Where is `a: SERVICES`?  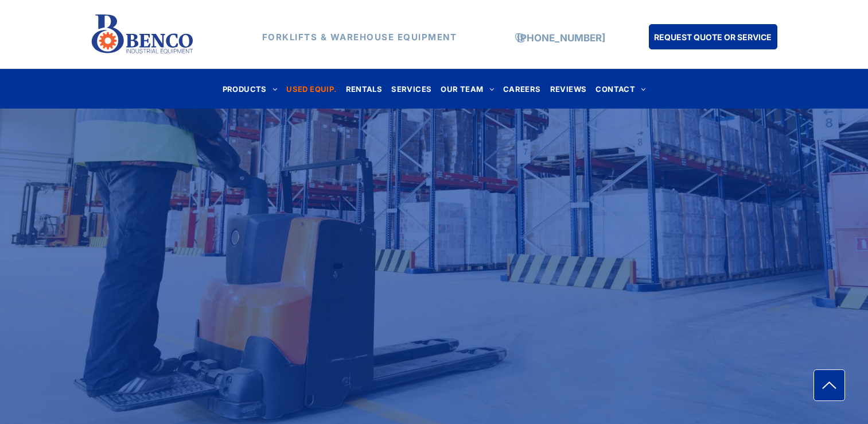
a: SERVICES is located at coordinates (411, 88).